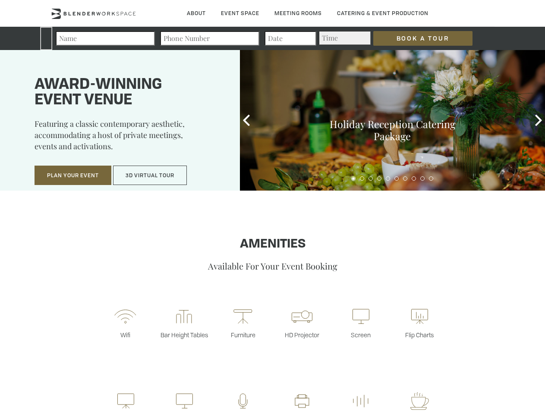  What do you see at coordinates (243, 335) in the screenshot?
I see `p: Furniture` at bounding box center [243, 335].